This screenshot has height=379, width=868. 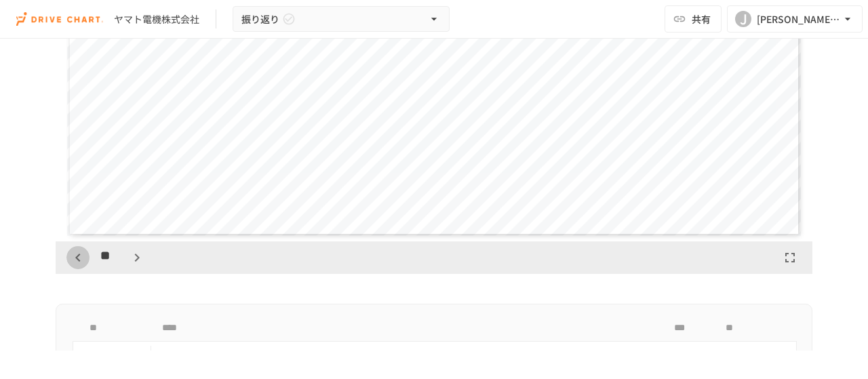 What do you see at coordinates (743, 19) in the screenshot?
I see `div: J` at bounding box center [743, 19].